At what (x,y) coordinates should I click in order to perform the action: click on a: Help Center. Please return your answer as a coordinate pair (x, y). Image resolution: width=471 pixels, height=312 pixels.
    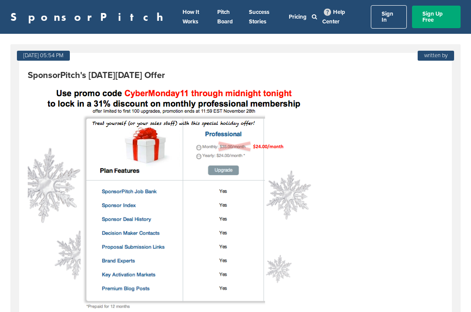
    Looking at the image, I should click on (334, 17).